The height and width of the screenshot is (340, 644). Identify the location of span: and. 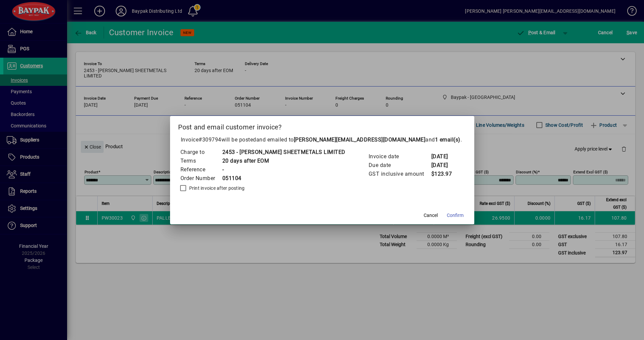
(443, 140).